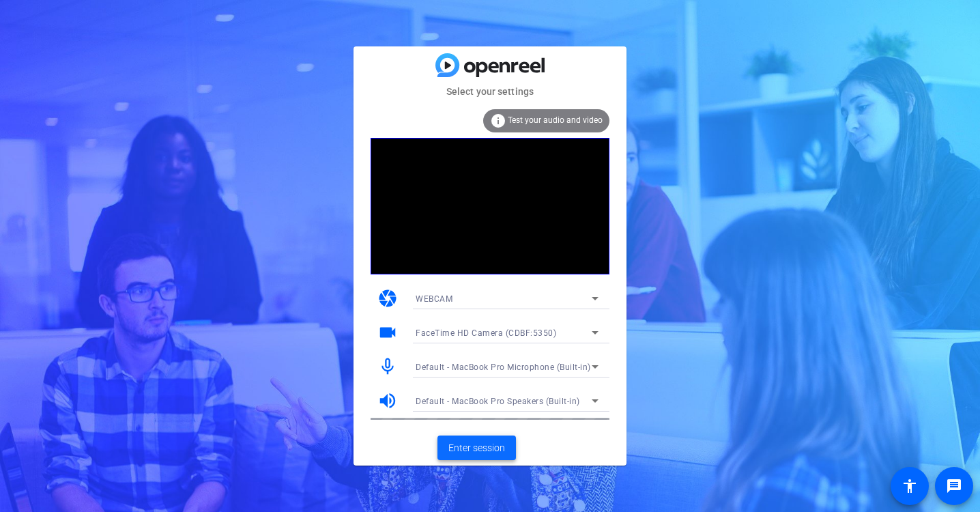 This screenshot has width=980, height=512. I want to click on img: blue-gradient.svg, so click(490, 65).